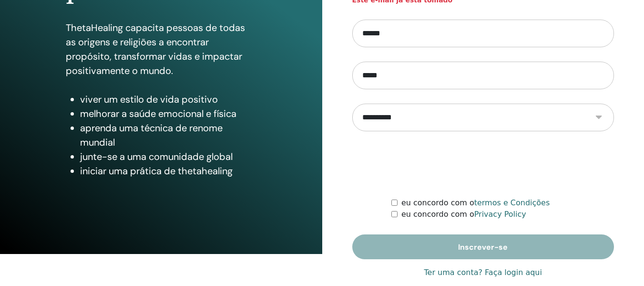 The image size is (644, 286). I want to click on li: junte-se a uma comunidade global, so click(168, 157).